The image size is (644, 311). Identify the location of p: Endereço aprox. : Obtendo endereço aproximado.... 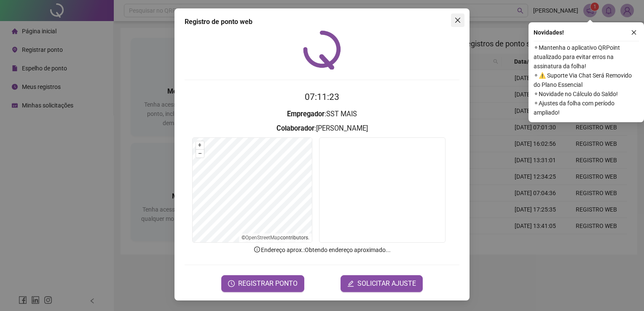
(322, 250).